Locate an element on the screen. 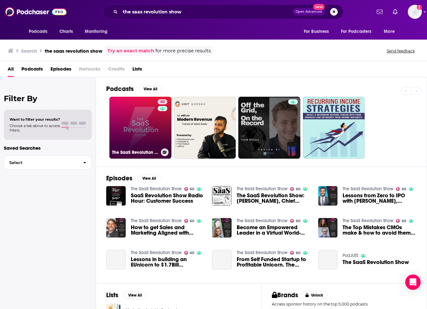 Image resolution: width=427 pixels, height=309 pixels. img: Lessons from Zero to IPO with Henry Schuck, ZoomInfo [SaaS Revolution Show] is located at coordinates (328, 196).